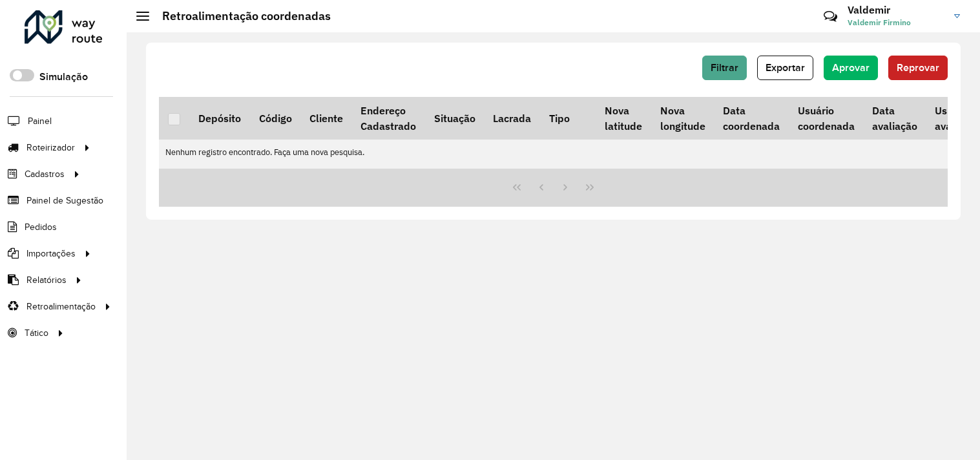  I want to click on th: Usuário coordenada, so click(826, 118).